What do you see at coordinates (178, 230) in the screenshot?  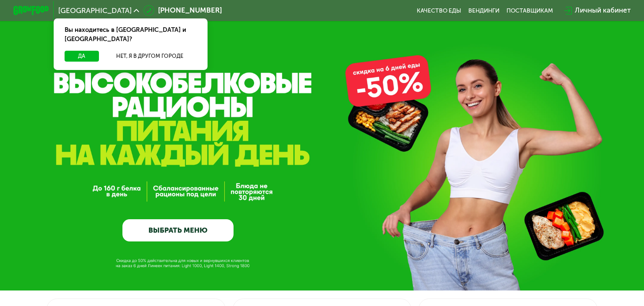 I see `a: ВЫБРАТЬ МЕНЮ` at bounding box center [178, 230].